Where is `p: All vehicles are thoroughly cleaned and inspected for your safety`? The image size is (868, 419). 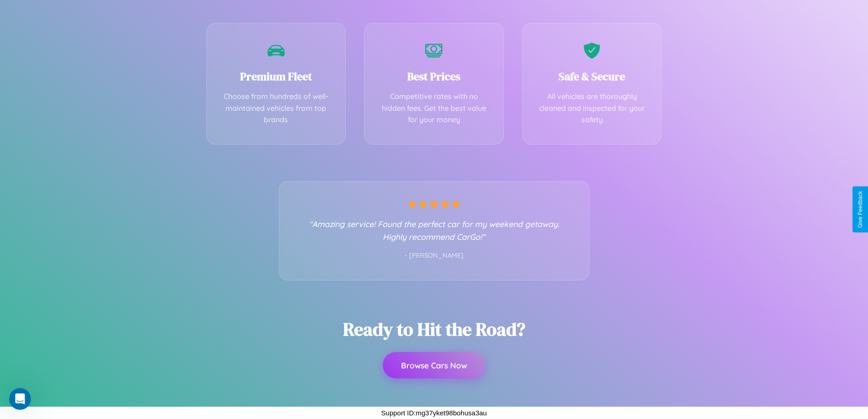 p: All vehicles are thoroughly cleaned and inspected for your safety is located at coordinates (592, 108).